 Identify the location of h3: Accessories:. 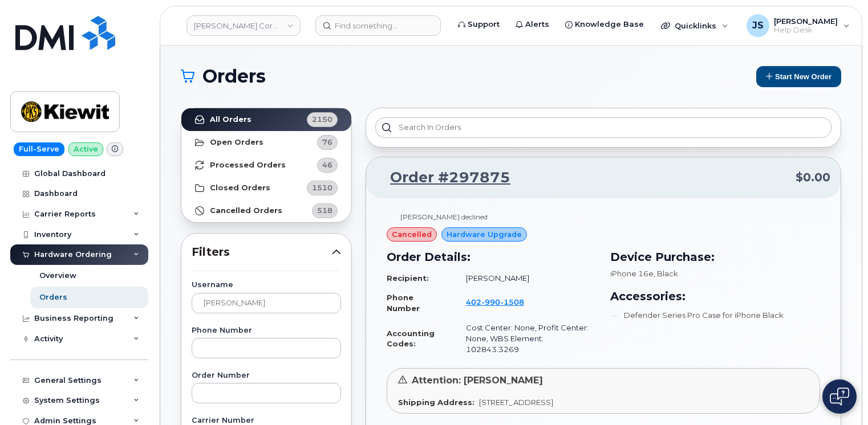
(715, 296).